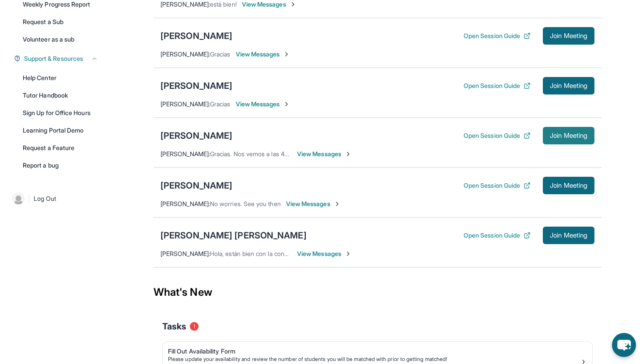 The width and height of the screenshot is (643, 364). I want to click on span: Gracias. Nos vemos a las 4pm, so click(251, 153).